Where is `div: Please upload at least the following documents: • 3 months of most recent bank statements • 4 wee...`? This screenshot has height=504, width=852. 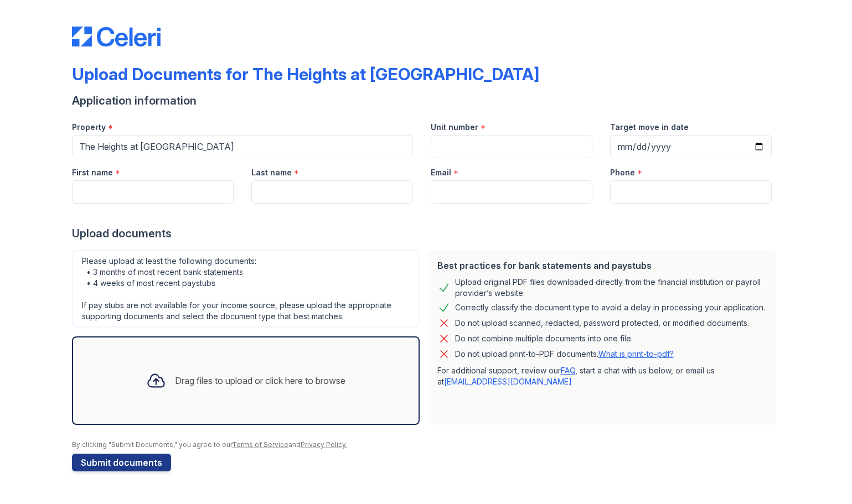 div: Please upload at least the following documents: • 3 months of most recent bank statements • 4 wee... is located at coordinates (245, 289).